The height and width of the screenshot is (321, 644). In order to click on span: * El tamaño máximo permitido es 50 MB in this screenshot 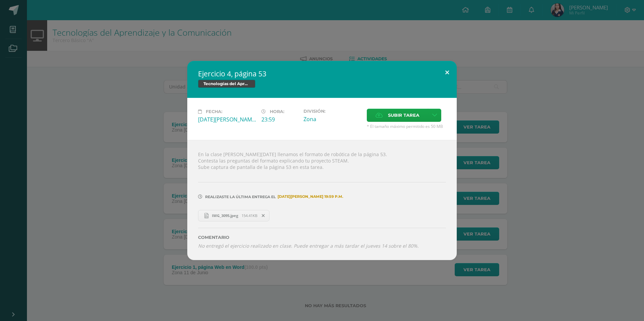, I will do `click(406, 126)`.